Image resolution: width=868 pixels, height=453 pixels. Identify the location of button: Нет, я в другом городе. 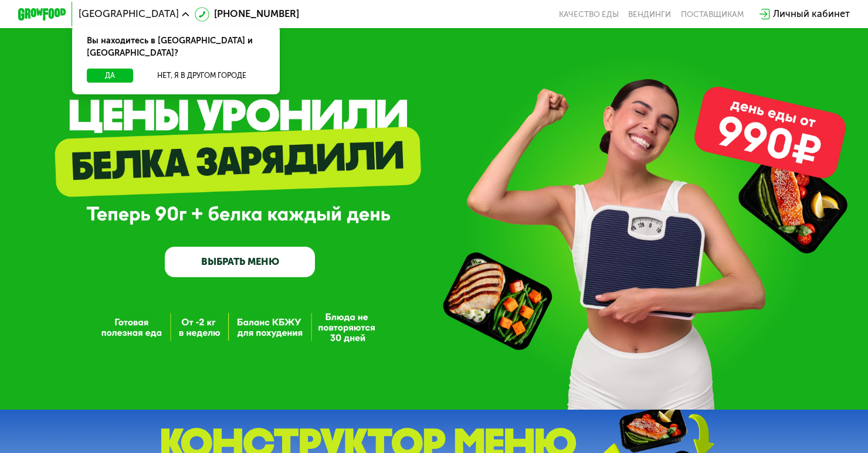
(201, 76).